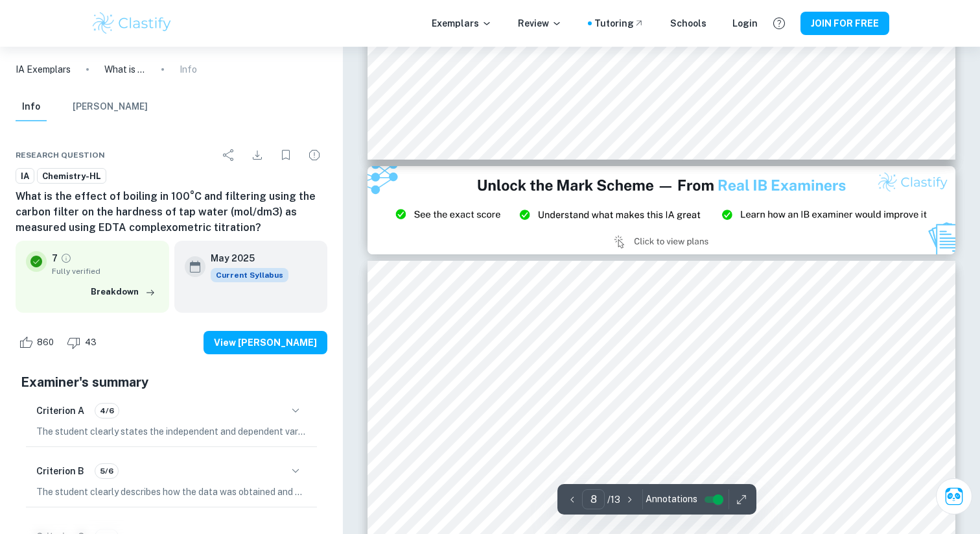  Describe the element at coordinates (671, 499) in the screenshot. I see `span: Annotations` at that location.